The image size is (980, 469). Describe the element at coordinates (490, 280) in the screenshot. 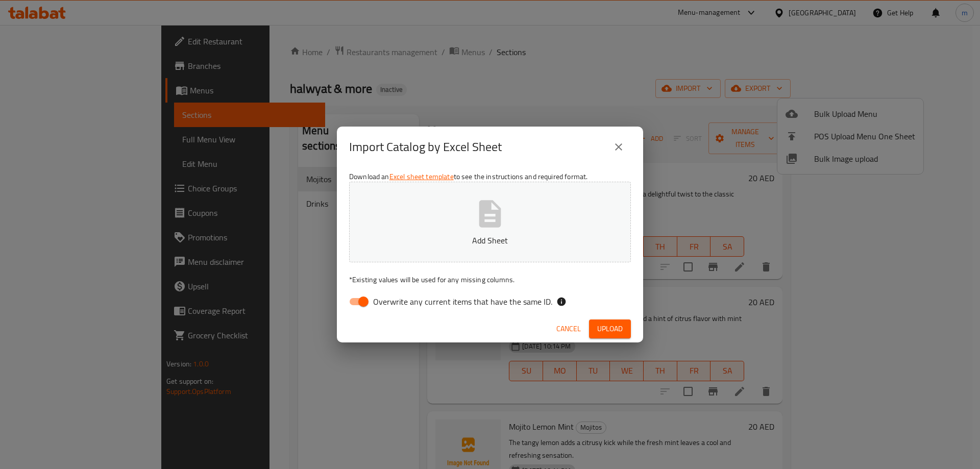

I see `p: Existing values will be used for any missing columns.` at that location.